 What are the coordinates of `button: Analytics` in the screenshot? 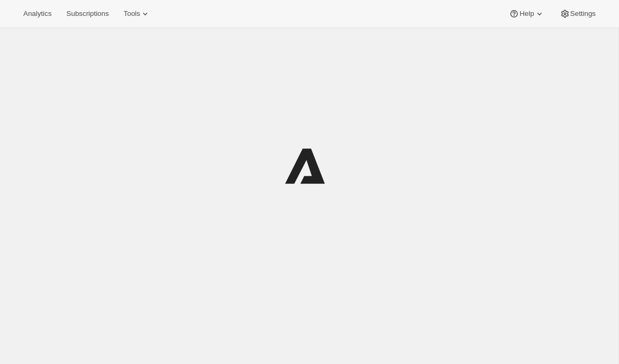 It's located at (37, 14).